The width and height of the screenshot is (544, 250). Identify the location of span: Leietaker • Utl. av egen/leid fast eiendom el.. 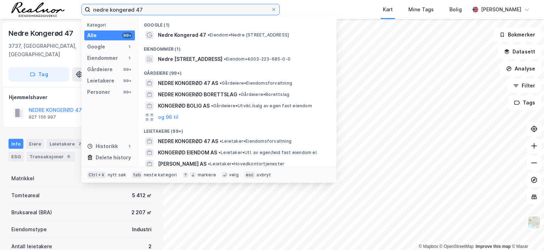
(268, 153).